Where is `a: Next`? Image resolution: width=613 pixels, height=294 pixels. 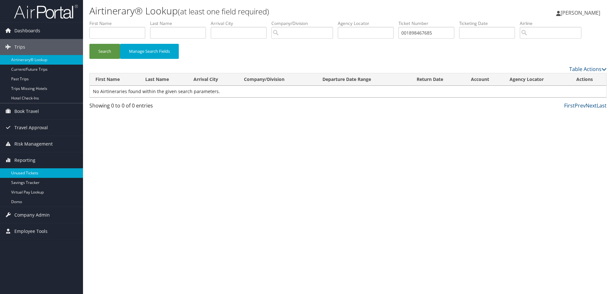
a: Next is located at coordinates (591, 105).